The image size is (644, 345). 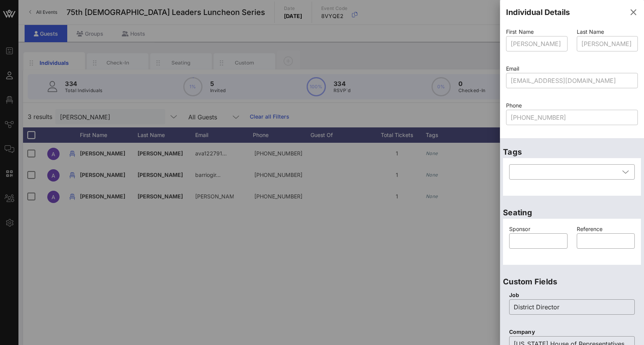 What do you see at coordinates (606, 229) in the screenshot?
I see `p: Reference` at bounding box center [606, 229].